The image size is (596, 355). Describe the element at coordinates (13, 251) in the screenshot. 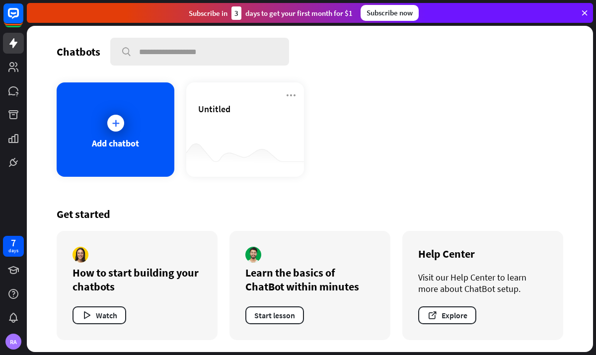

I see `div: days` at that location.